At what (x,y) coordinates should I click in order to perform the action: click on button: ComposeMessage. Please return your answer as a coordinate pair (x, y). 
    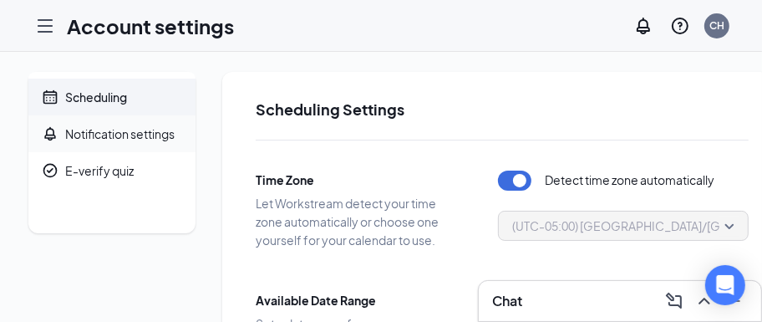
    Looking at the image, I should click on (674, 301).